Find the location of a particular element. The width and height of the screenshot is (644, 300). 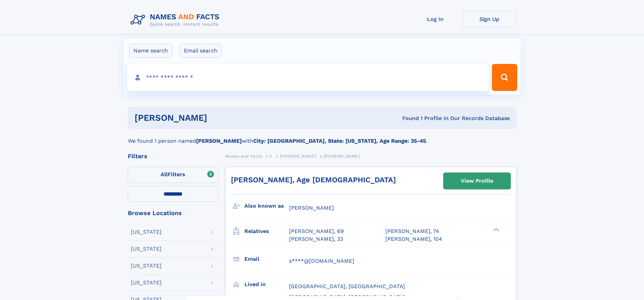

img: Logo Names and Facts is located at coordinates (176, 20).